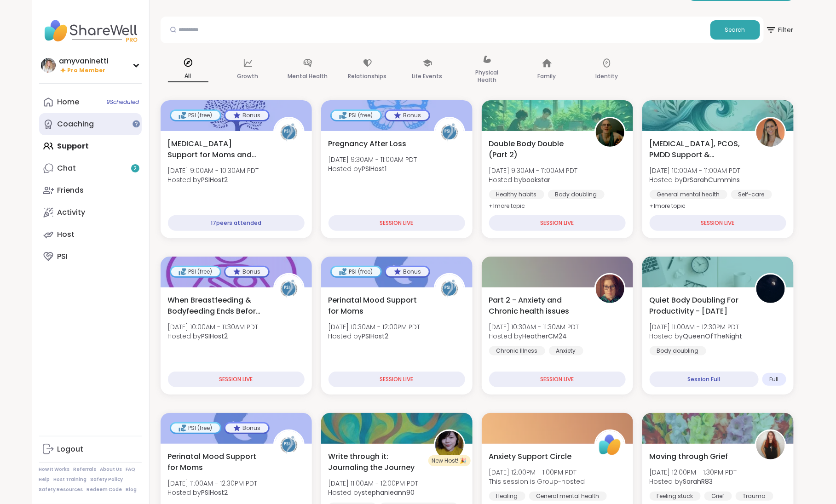  I want to click on span: Full, so click(774, 379).